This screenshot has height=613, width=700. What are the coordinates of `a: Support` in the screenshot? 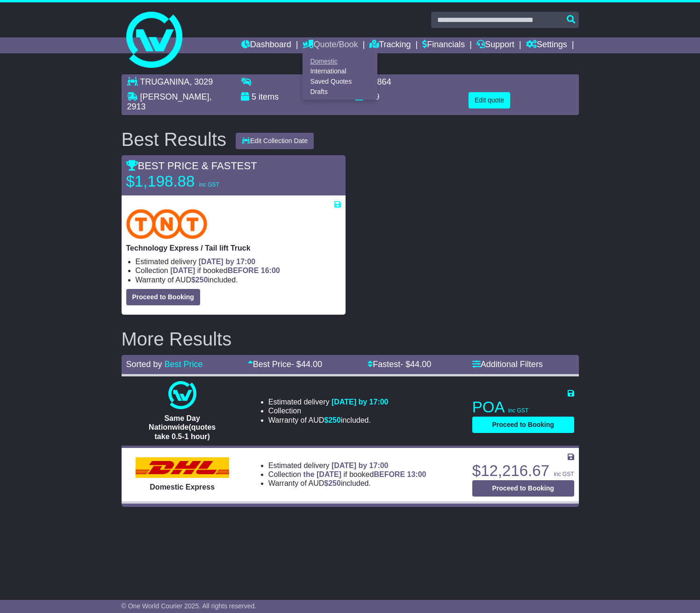 It's located at (495, 45).